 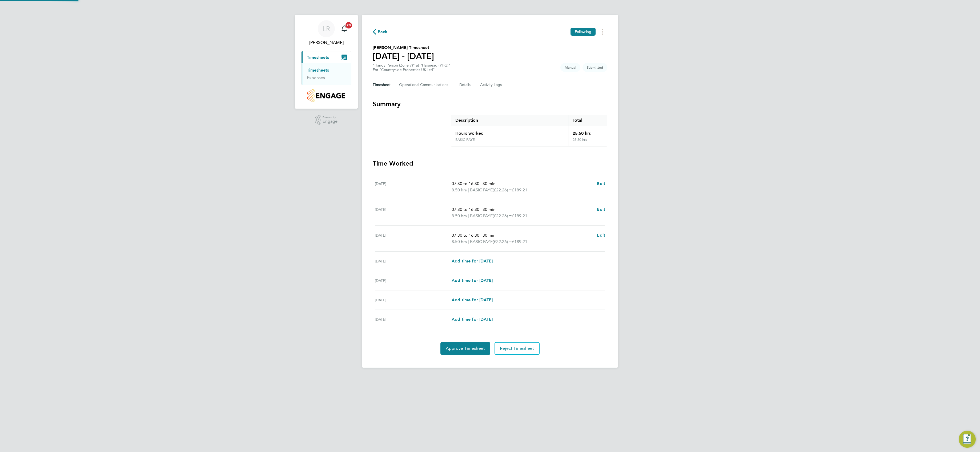 I want to click on span: Following, so click(x=583, y=32).